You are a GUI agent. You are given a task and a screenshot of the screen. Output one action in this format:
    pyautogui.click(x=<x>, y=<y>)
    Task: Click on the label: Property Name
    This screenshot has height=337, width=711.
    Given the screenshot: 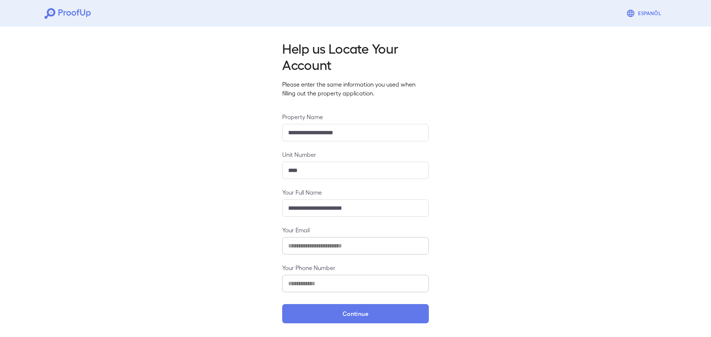 What is the action you would take?
    pyautogui.click(x=355, y=117)
    